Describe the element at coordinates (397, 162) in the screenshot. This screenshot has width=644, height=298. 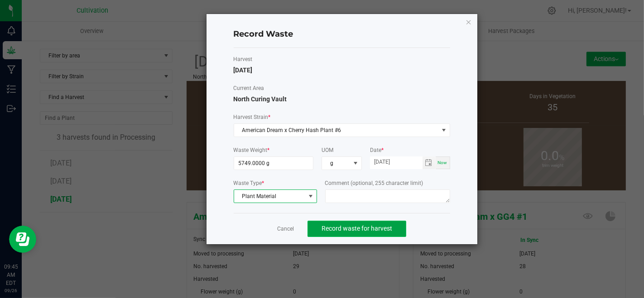
I see `input: Date` at that location.